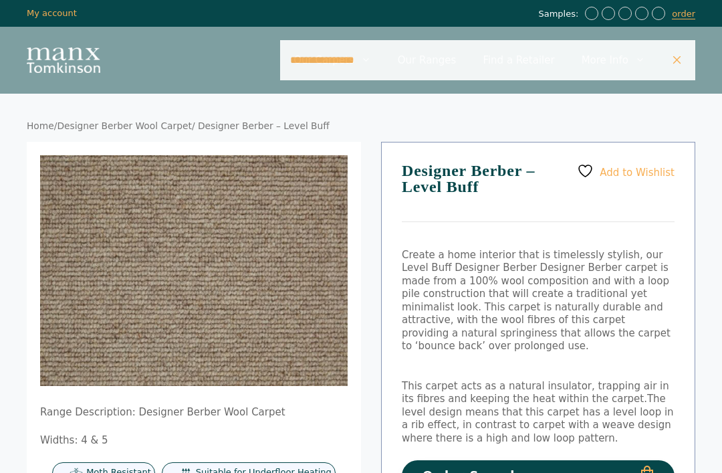  What do you see at coordinates (684, 14) in the screenshot?
I see `a: order` at bounding box center [684, 14].